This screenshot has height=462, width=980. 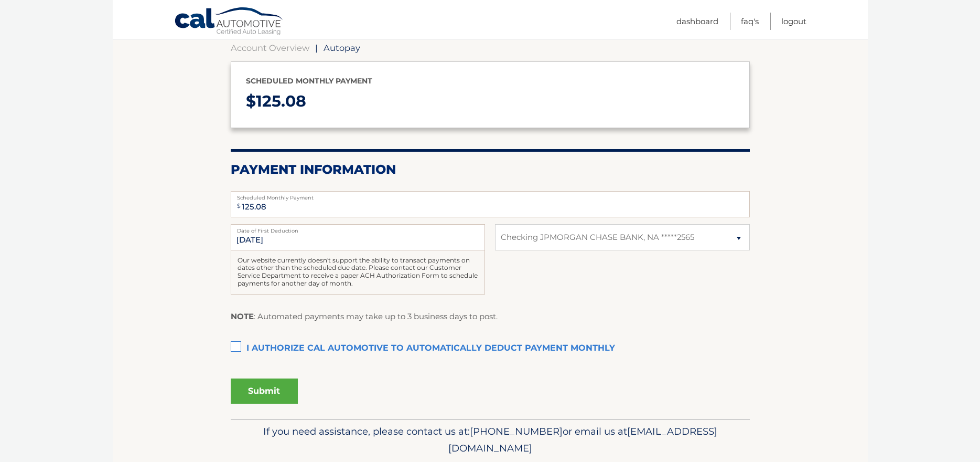 I want to click on a: FAQ's, so click(x=750, y=21).